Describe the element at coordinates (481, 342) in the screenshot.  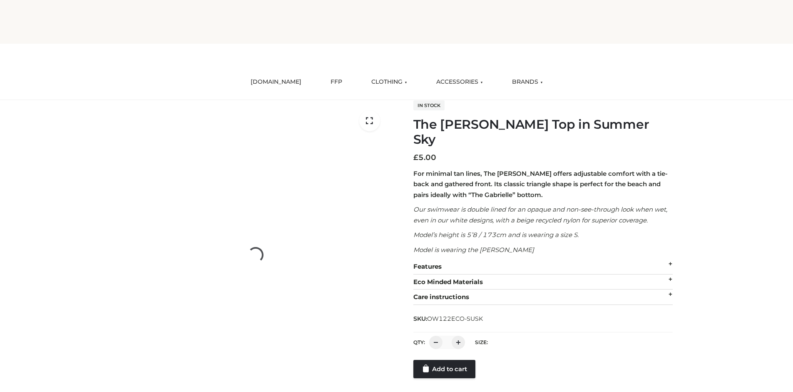
I see `label: Size:` at that location.